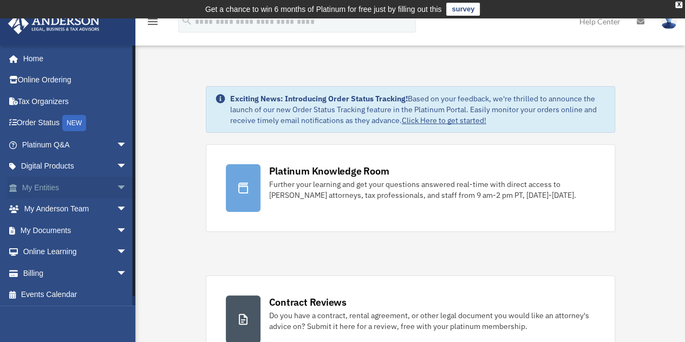 The height and width of the screenshot is (342, 685). I want to click on div: close, so click(679, 5).